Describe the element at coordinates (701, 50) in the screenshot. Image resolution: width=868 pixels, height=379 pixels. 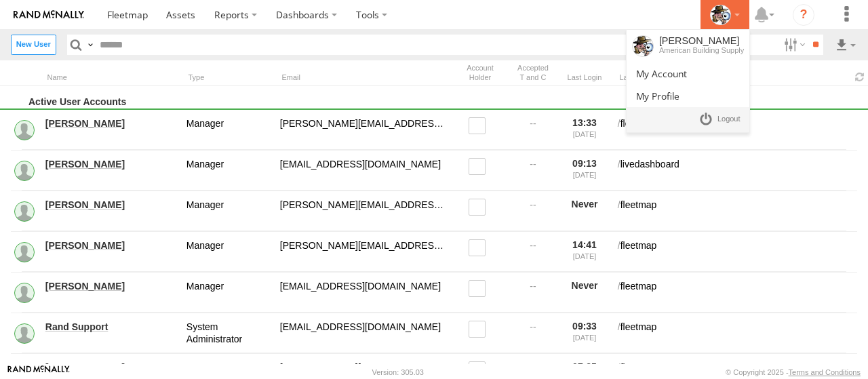
I see `div: American Building Supply` at that location.